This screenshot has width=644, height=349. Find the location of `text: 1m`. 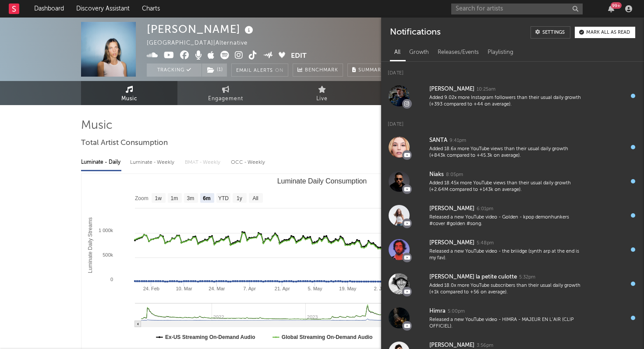

text: 1m is located at coordinates (174, 199).